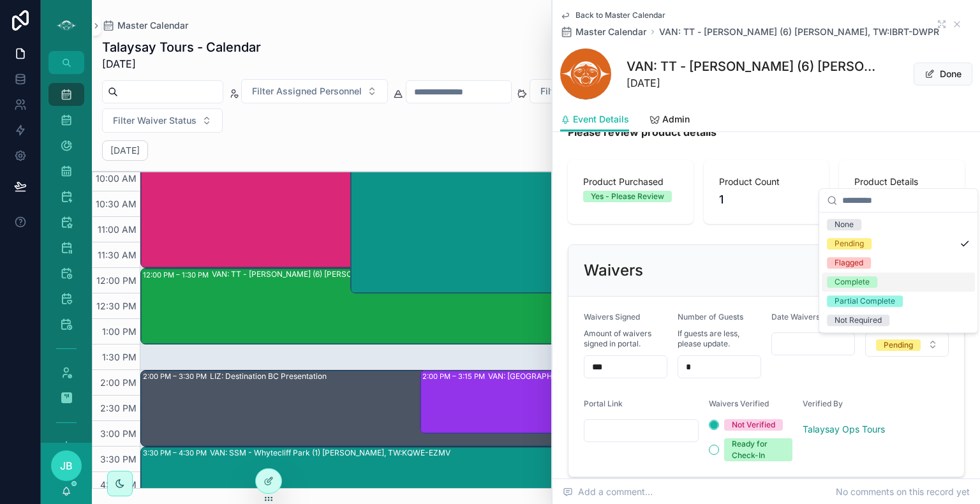  I want to click on div: Ready for Check-In, so click(759, 450).